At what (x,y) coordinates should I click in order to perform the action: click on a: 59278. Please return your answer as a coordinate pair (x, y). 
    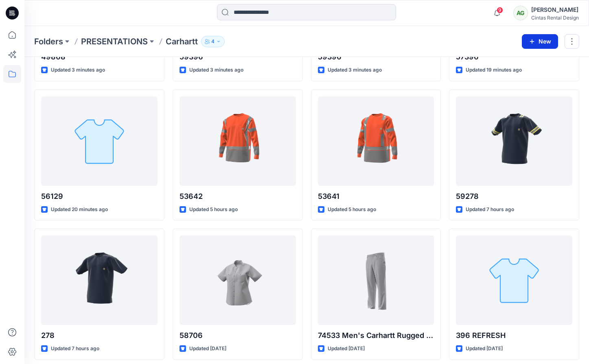
    Looking at the image, I should click on (514, 141).